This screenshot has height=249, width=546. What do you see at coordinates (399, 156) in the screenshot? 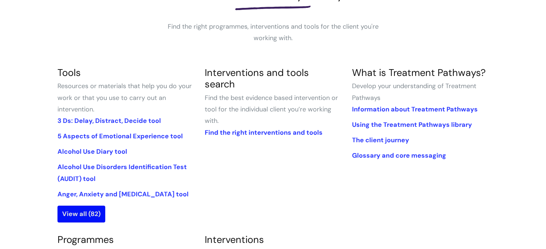
I see `a: Glossary and core messaging` at bounding box center [399, 156].